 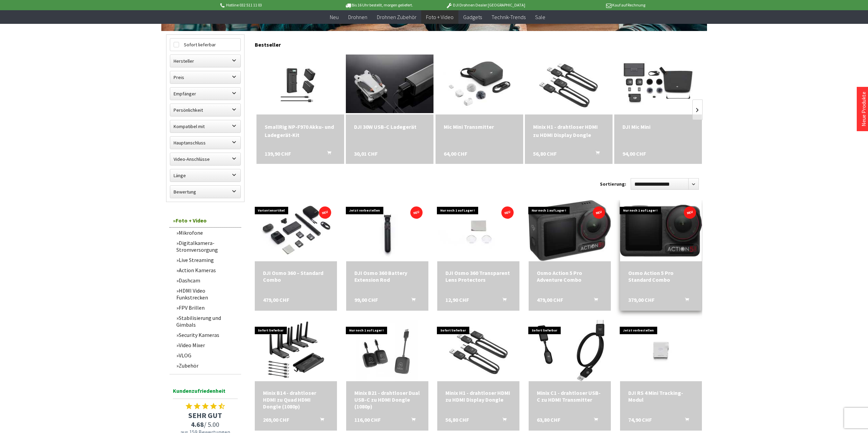 I want to click on span: 94,00 CHF, so click(x=634, y=154).